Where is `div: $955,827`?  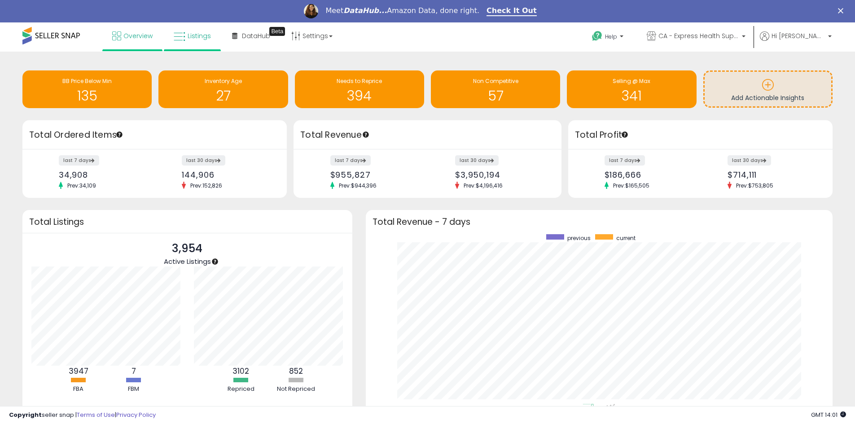
div: $955,827 is located at coordinates (375, 174).